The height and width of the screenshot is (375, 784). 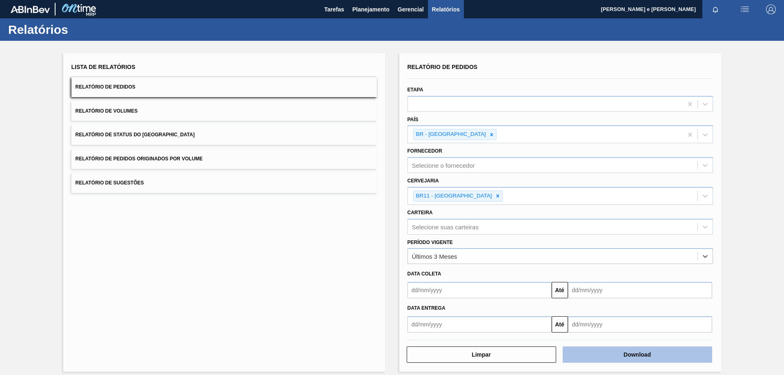 What do you see at coordinates (30, 9) in the screenshot?
I see `img: TNhmsLtSVTkK8tSr43FrP2fwEKptu5GPRR3wAAAABJRU5ErkJggg==` at bounding box center [30, 9].